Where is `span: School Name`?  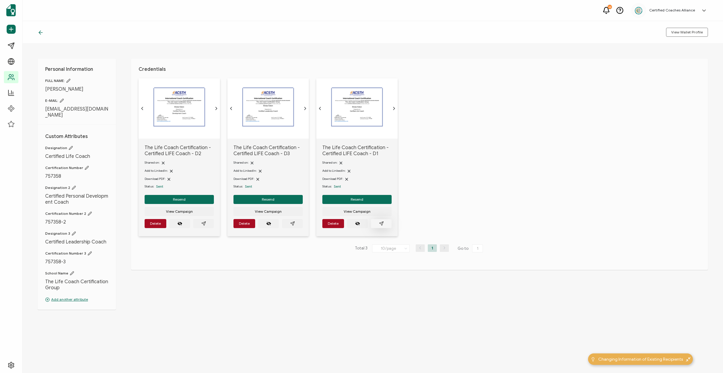 span: School Name is located at coordinates (77, 273).